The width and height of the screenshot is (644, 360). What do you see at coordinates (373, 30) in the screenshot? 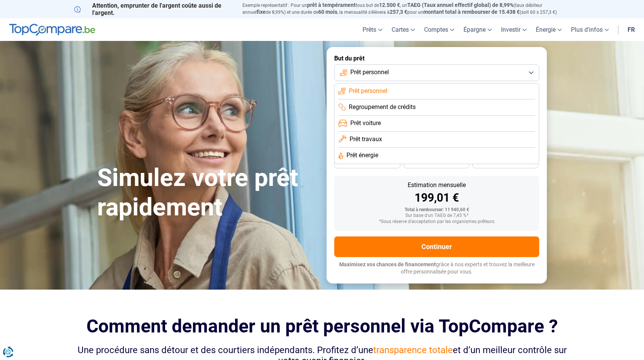
I see `a: Prêts` at bounding box center [373, 30].